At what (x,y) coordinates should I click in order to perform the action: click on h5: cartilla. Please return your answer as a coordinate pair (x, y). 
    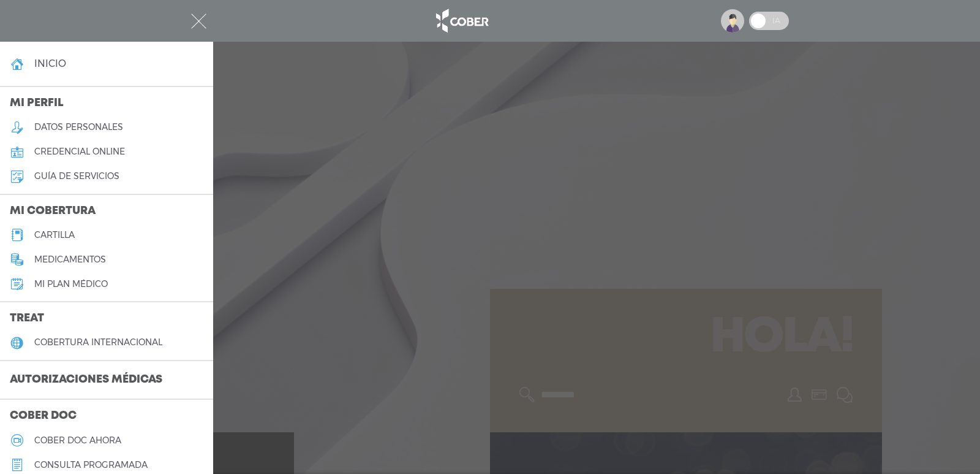
    Looking at the image, I should click on (55, 235).